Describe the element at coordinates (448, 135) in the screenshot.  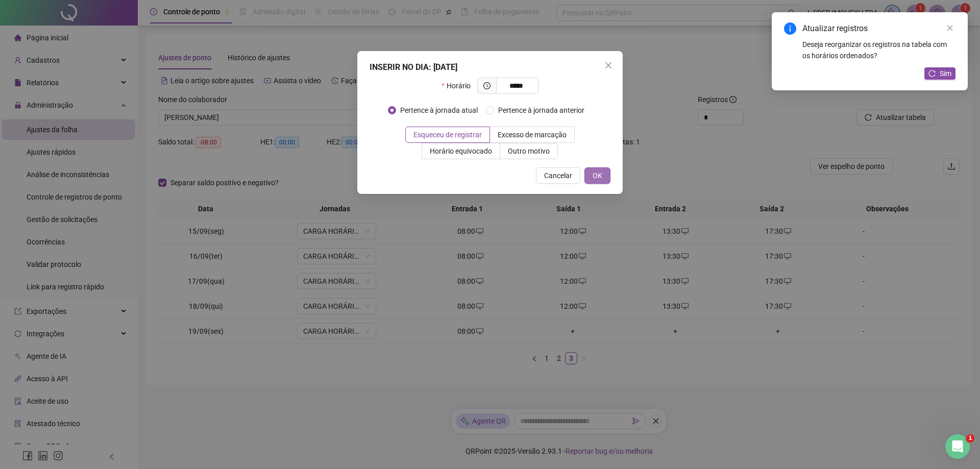
I see `span: Esqueceu de registrar` at that location.